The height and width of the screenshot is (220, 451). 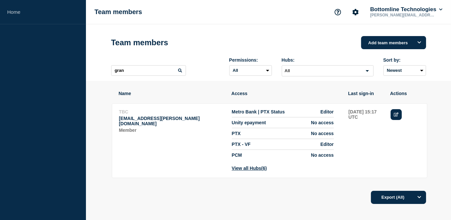 What do you see at coordinates (405, 60) in the screenshot?
I see `div: Sort by:` at bounding box center [405, 60].